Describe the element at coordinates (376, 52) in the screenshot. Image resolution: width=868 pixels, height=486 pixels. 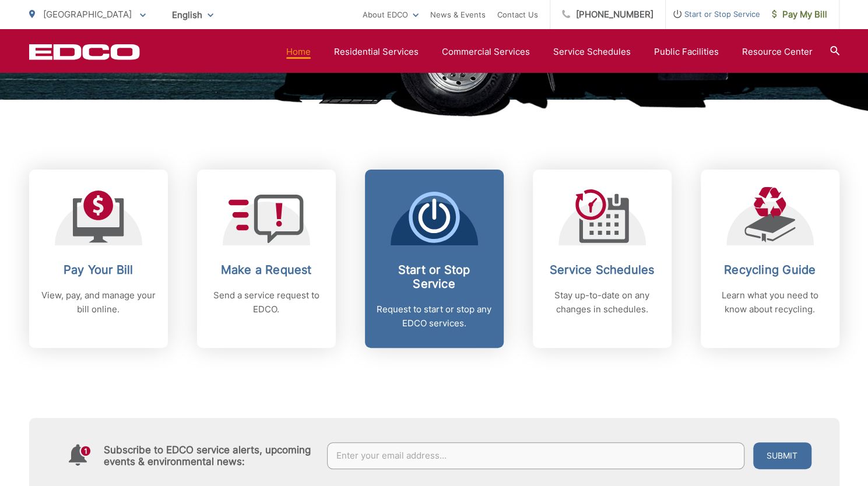
I see `a: Residential Services` at that location.